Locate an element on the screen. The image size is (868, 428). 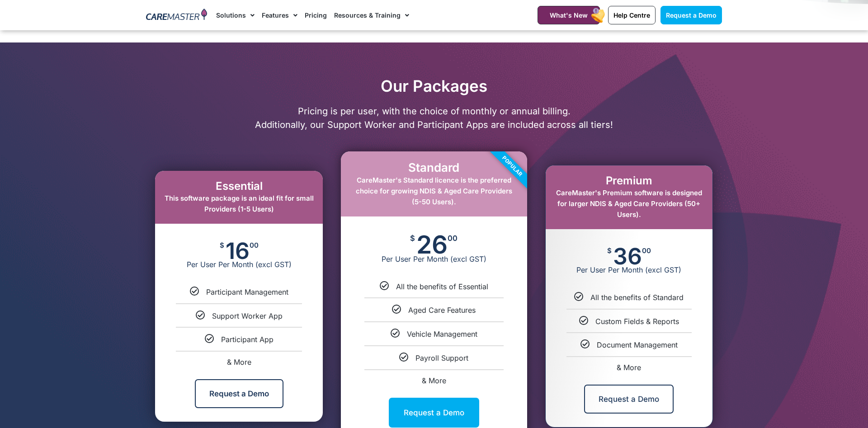
span: 36 is located at coordinates (627, 257).